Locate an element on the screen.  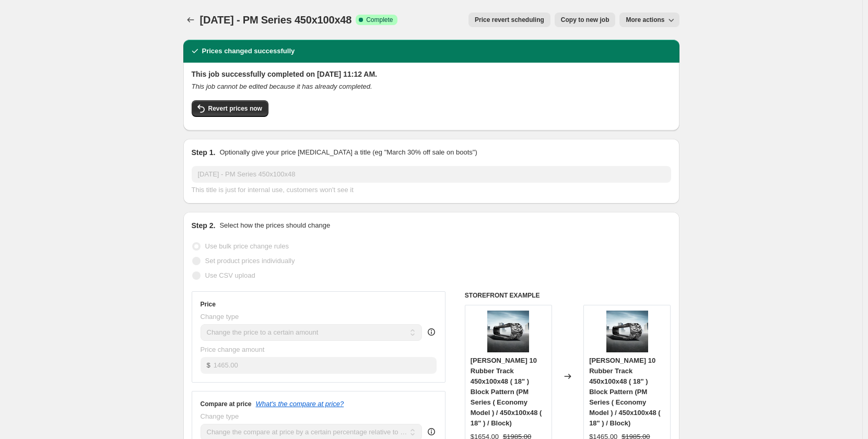
h2: Step 1. is located at coordinates (204, 152).